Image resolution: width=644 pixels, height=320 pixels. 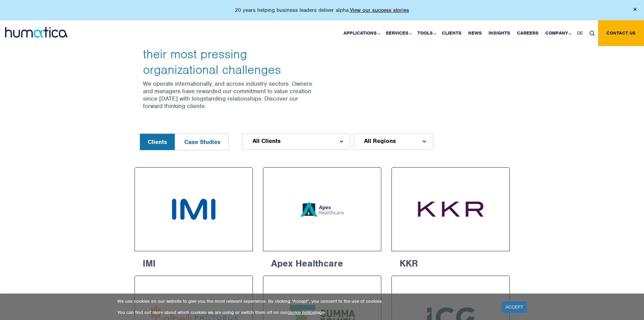 What do you see at coordinates (592, 33) in the screenshot?
I see `img: search_icon` at bounding box center [592, 33].